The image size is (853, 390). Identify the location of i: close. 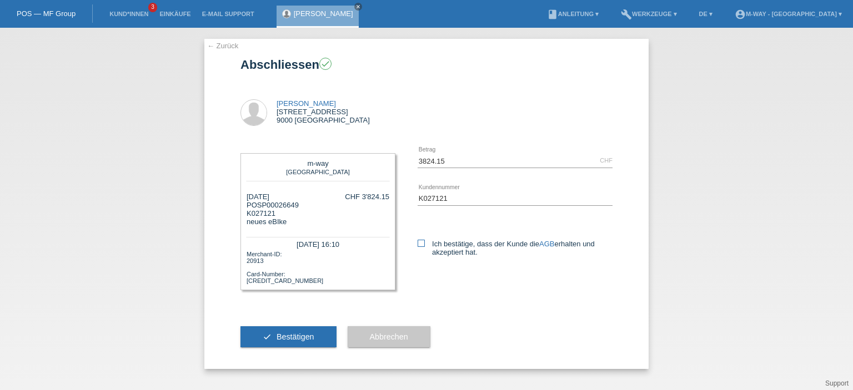
(358, 7).